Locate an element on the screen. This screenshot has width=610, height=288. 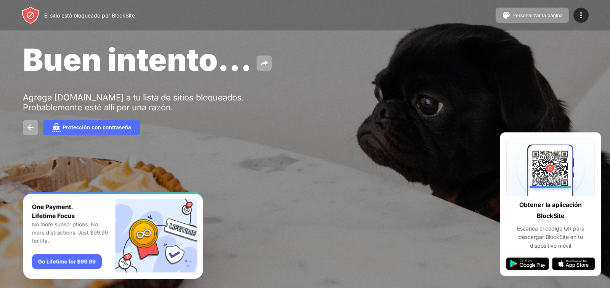
img: header-logo.svg is located at coordinates (30, 15).